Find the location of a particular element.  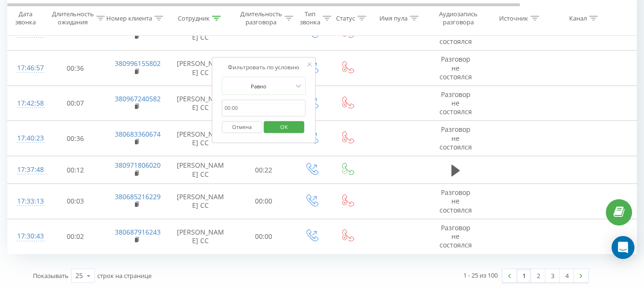

div: Источник is located at coordinates (514, 17).